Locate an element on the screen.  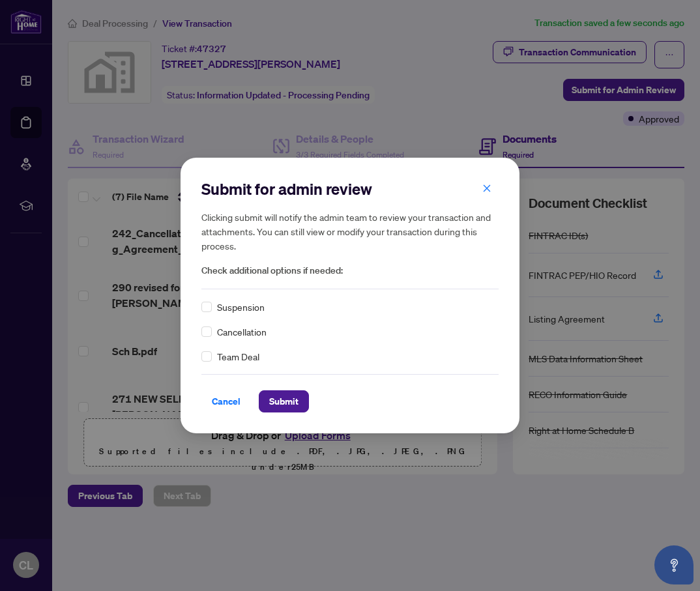
span: Suspension is located at coordinates (241, 307).